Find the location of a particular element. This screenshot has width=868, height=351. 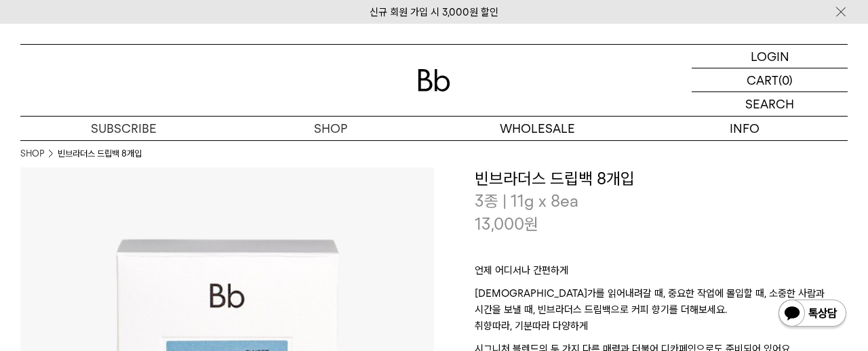

p: (0) is located at coordinates (785, 80).